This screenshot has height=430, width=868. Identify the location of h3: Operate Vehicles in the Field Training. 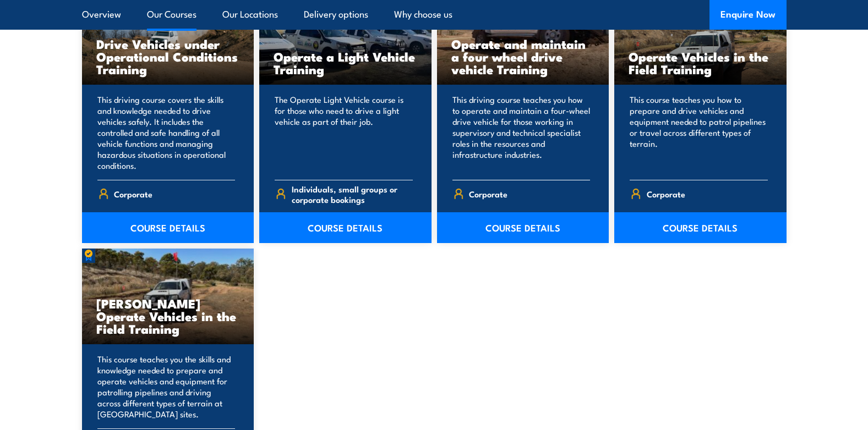
(700, 63).